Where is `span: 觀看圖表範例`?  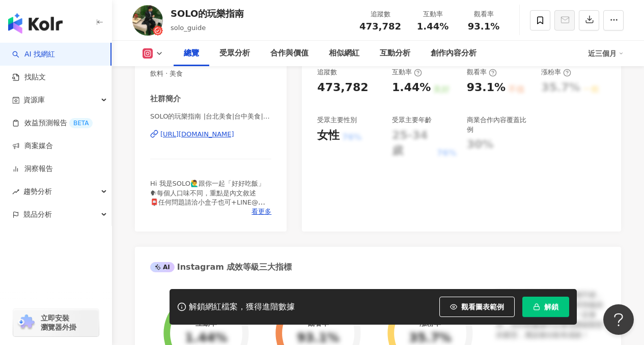 span: 觀看圖表範例 is located at coordinates (483, 307).